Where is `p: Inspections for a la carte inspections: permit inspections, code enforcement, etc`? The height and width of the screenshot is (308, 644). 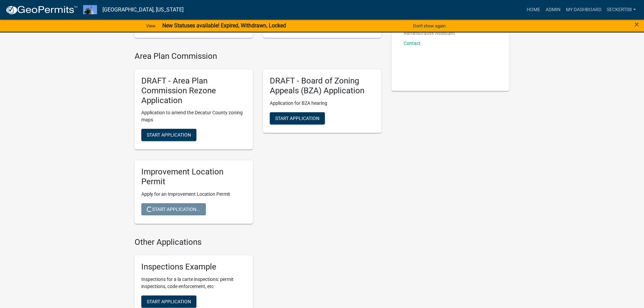
p: Inspections for a la carte inspections: permit inspections, code enforcement, etc is located at coordinates (194, 283).